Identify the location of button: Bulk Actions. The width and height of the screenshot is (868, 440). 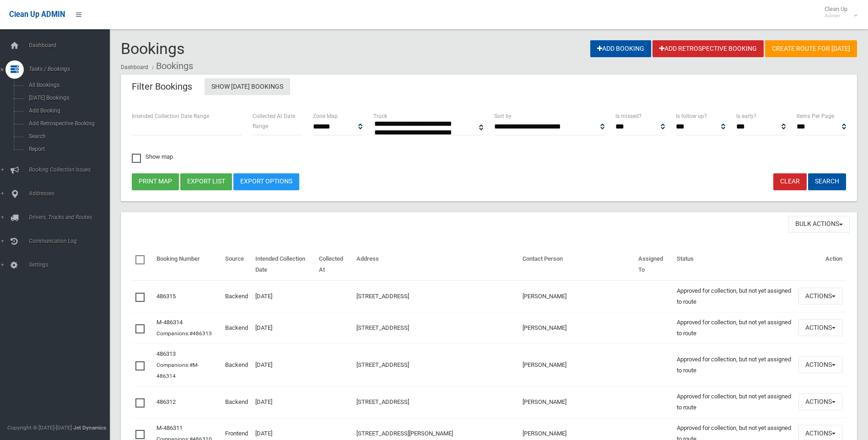
(819, 224).